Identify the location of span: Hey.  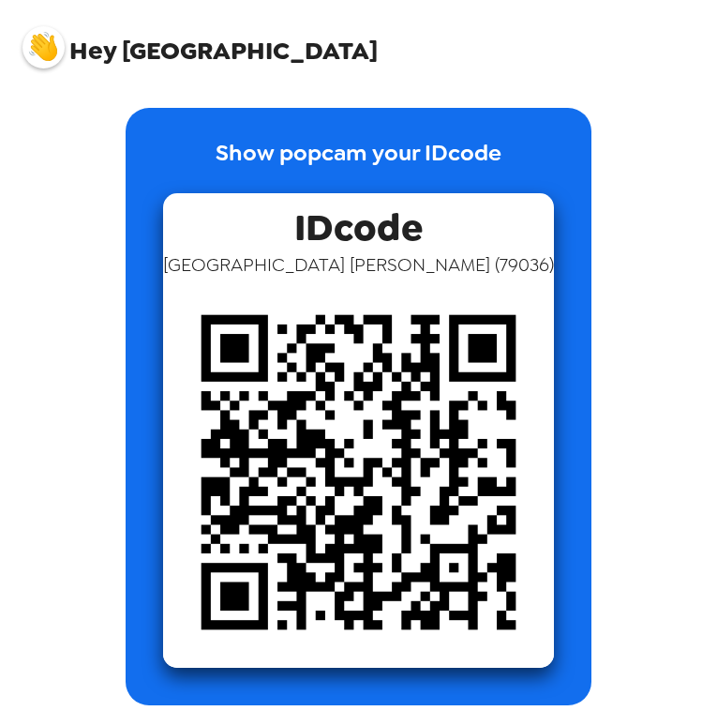
(93, 51).